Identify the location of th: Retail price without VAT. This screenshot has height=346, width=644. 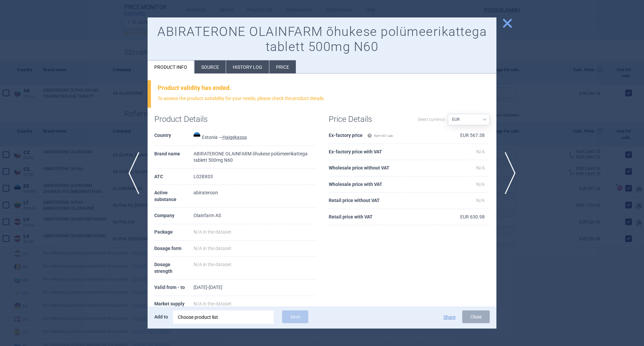
(383, 200).